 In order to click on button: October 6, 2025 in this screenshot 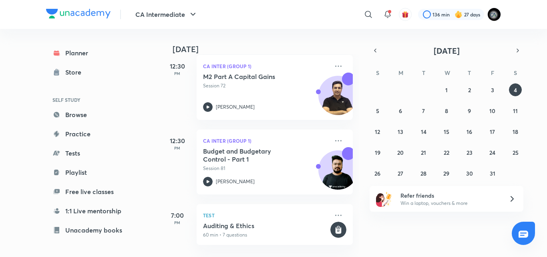, I will do `click(400, 110)`.